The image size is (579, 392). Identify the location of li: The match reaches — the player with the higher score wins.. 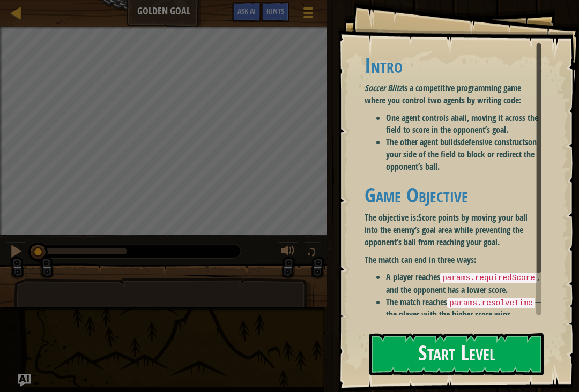
(463, 309).